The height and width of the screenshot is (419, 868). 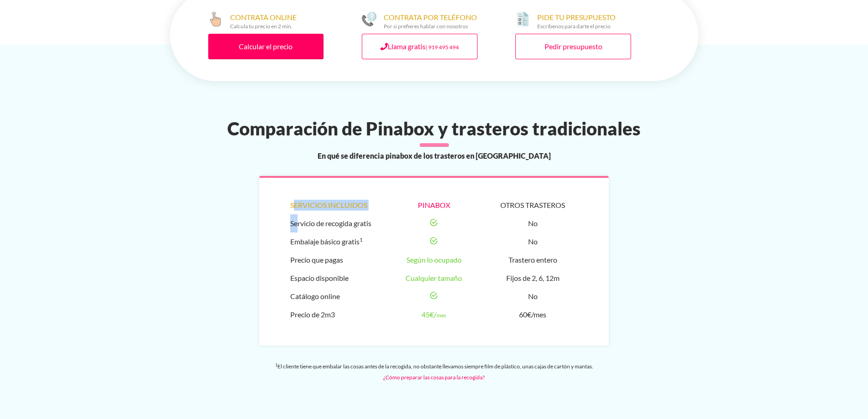 What do you see at coordinates (434, 205) in the screenshot?
I see `div: Pinabox` at bounding box center [434, 205].